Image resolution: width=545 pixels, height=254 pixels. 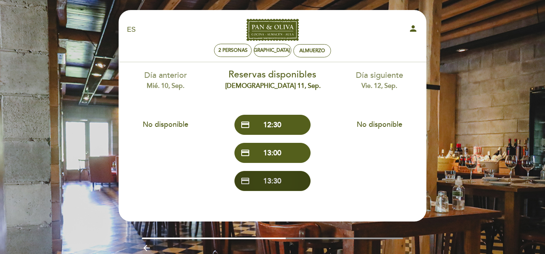 What do you see at coordinates (312, 51) in the screenshot?
I see `div: Almuerzo` at bounding box center [312, 51].